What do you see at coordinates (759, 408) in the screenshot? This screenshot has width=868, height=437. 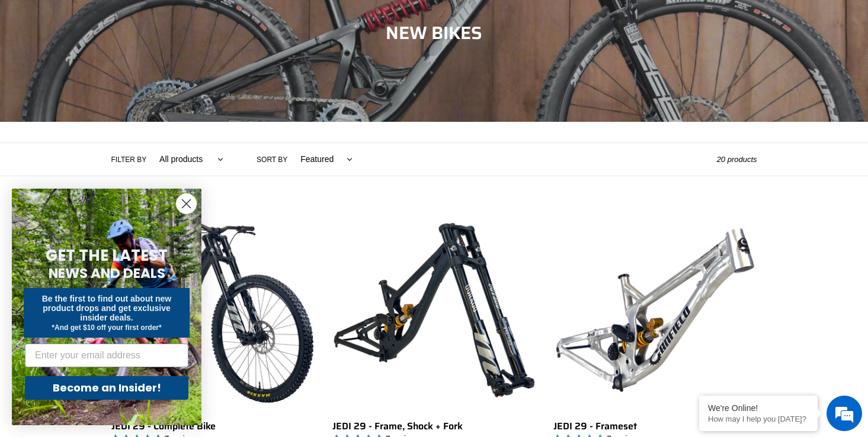 I see `div: We're Online!` at bounding box center [759, 408].